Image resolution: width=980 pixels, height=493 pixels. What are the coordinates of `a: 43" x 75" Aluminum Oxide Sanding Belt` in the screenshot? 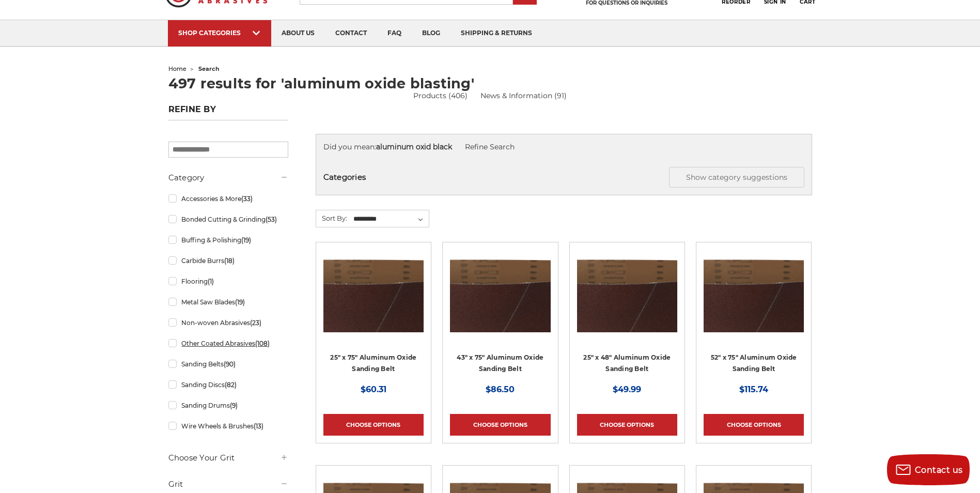 It's located at (500, 316).